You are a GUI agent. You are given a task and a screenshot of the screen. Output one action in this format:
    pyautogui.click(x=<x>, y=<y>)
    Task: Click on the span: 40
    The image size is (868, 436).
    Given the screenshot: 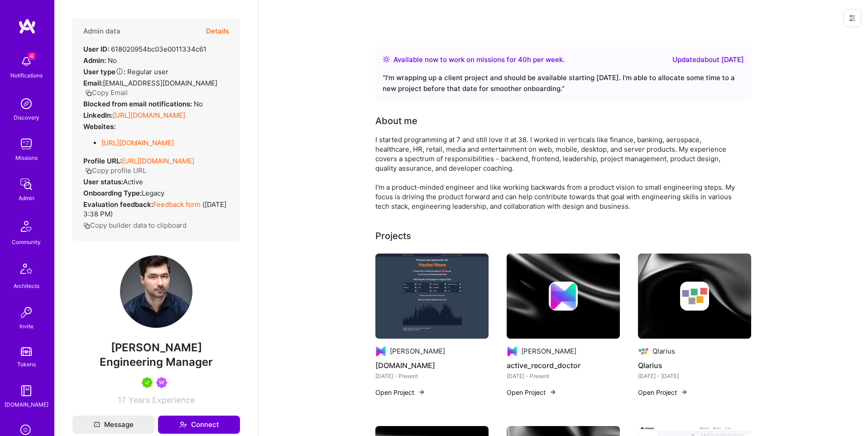 What is the action you would take?
    pyautogui.click(x=522, y=59)
    